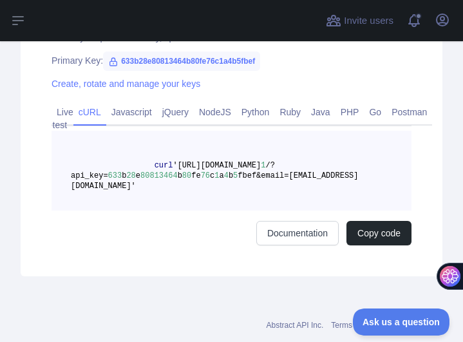 Image resolution: width=463 pixels, height=342 pixels. I want to click on a: Python, so click(256, 112).